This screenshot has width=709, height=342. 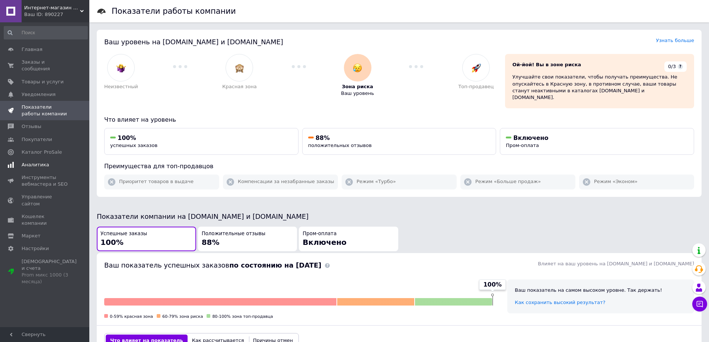 I want to click on button: Успешные заказы100%, so click(x=146, y=239).